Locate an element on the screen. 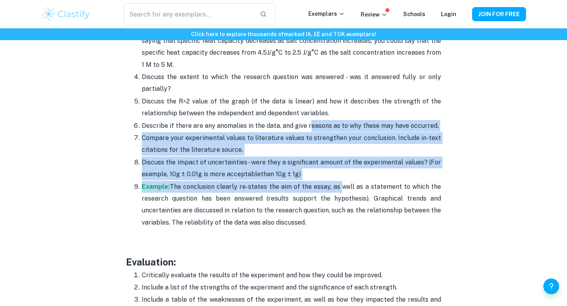 The image size is (567, 306). p: Discuss the impact of uncertainties - were they a significant amount of the experimental values? ... is located at coordinates (291, 169).